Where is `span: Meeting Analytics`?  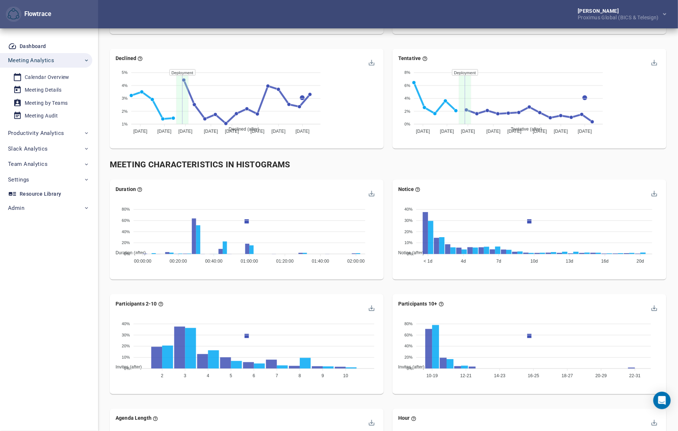
span: Meeting Analytics is located at coordinates (31, 60).